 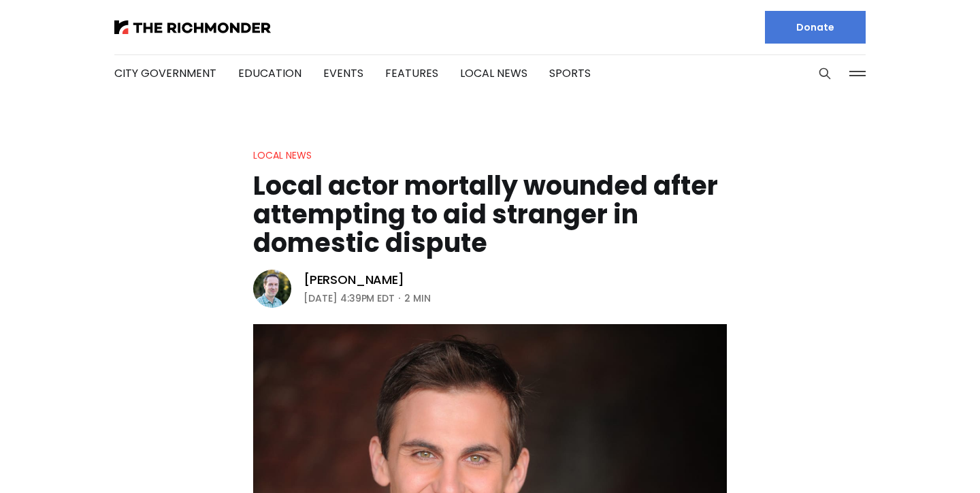 What do you see at coordinates (815, 27) in the screenshot?
I see `a: Donate` at bounding box center [815, 27].